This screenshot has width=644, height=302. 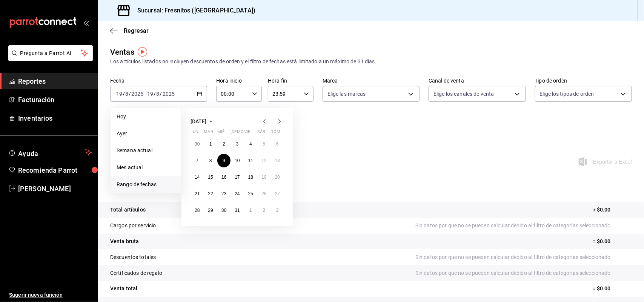 What do you see at coordinates (277, 177) in the screenshot?
I see `button: 20 de julio de 2025` at bounding box center [277, 177].